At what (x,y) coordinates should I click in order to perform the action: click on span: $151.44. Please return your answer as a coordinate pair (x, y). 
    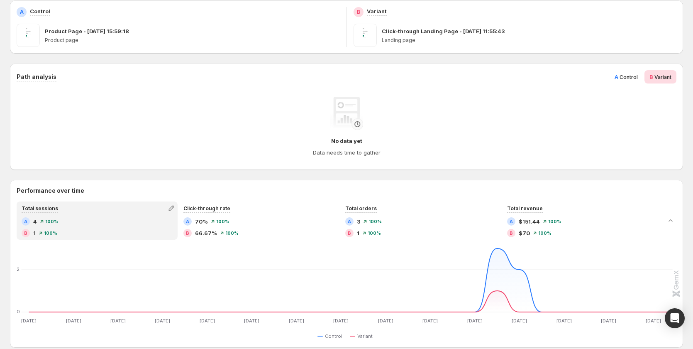
    Looking at the image, I should click on (529, 221).